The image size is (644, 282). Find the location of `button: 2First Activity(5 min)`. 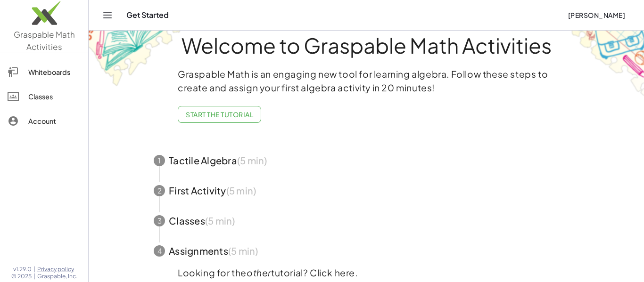

button: 2First Activity(5 min) is located at coordinates (366, 191).